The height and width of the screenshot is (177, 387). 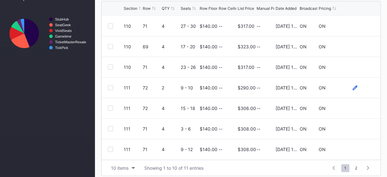 I want to click on div: QTY, so click(x=166, y=8).